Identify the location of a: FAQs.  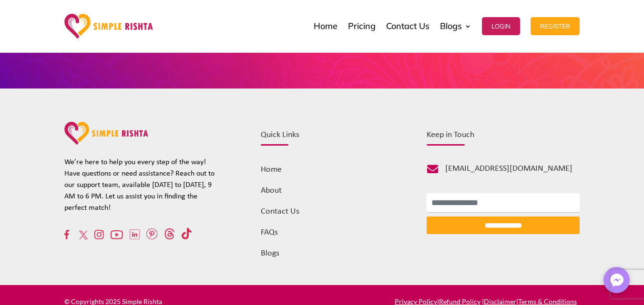
(269, 233).